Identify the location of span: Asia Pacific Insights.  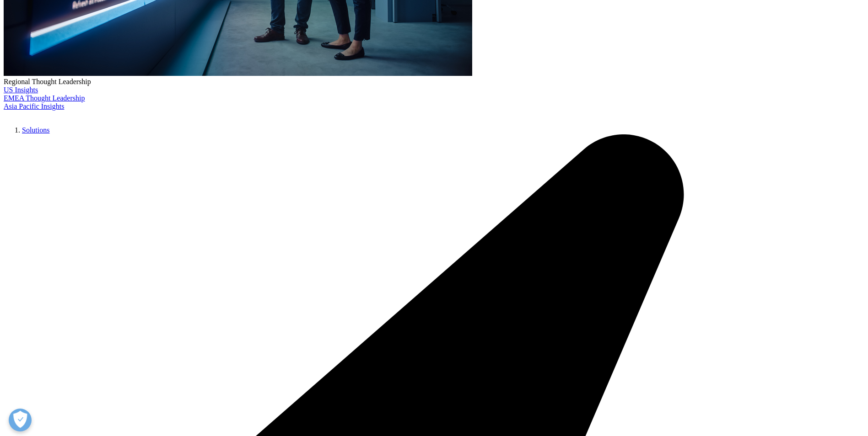
(34, 106).